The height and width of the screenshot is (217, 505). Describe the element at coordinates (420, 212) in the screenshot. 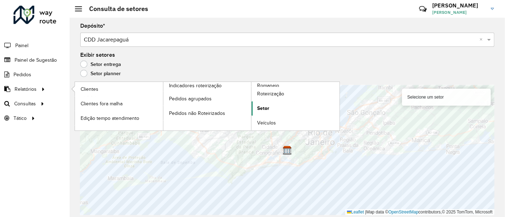

I see `div: Map data © contributors,© 2025 TomTom, Microsoft` at that location.